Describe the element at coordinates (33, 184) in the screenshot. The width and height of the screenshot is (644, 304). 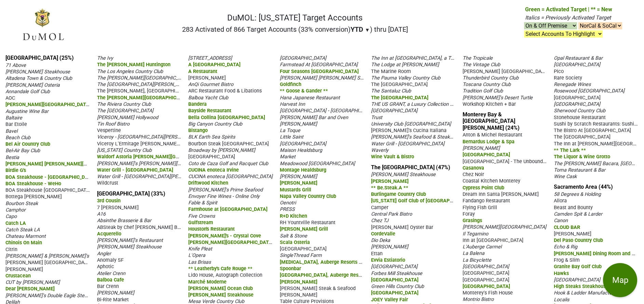
I see `span: BOA Steakhouse - WeHo` at that location.